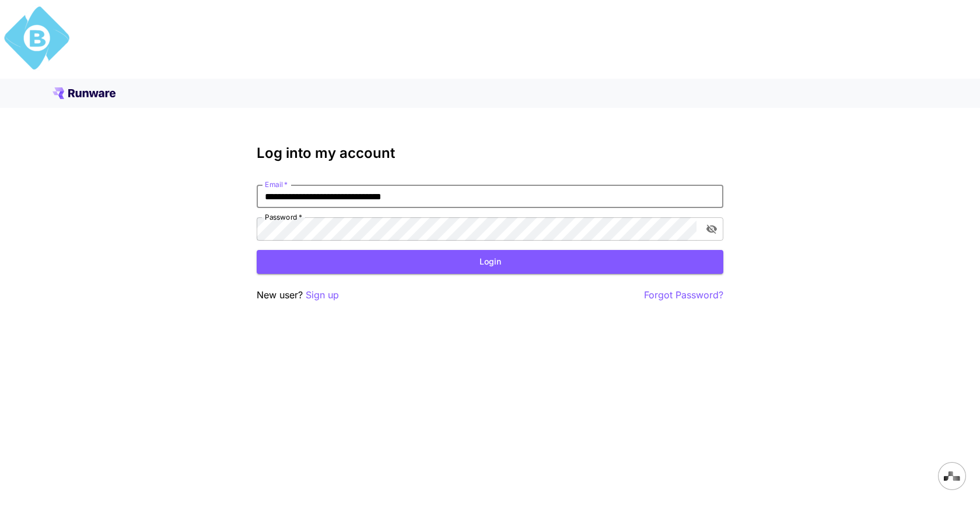 The image size is (980, 518). Describe the element at coordinates (952, 476) in the screenshot. I see `img: svg+xml,%3Csvg%20xmlns%3D%22http%3A%2F%2Fwww.w3.org%2F2000%2Fsvg%22%20width%3D%2228%22%20height%3...` at that location.